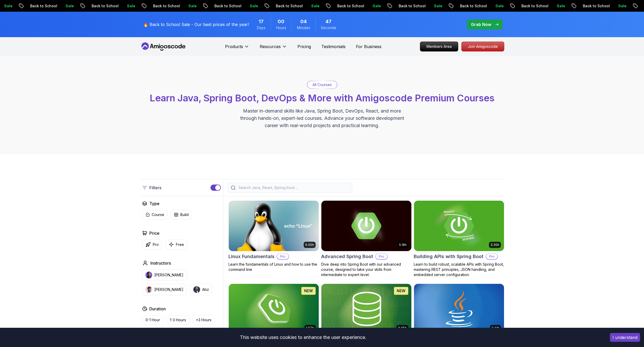  Describe the element at coordinates (458, 270) in the screenshot. I see `p: Learn to build robust, scalable APIs with Spring Boot, mastering REST principles, JSON handling, ...` at that location.